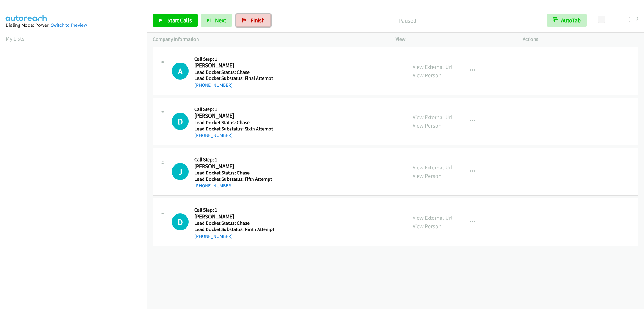  Describe the element at coordinates (175, 21) in the screenshot. I see `a: Start Calls` at that location.